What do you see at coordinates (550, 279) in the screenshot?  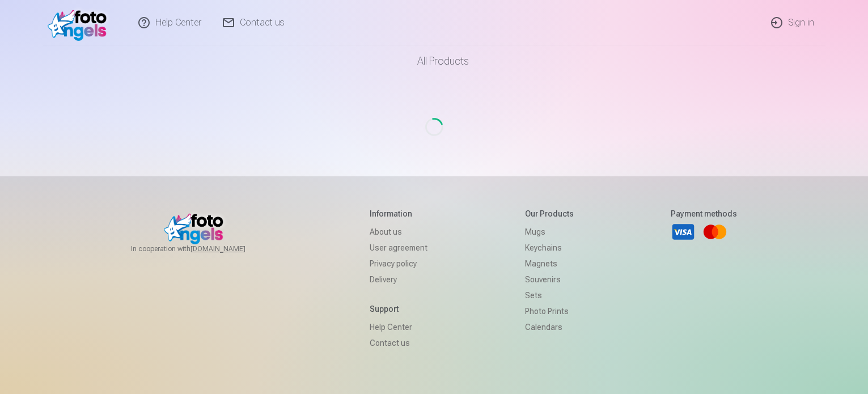 I see `a: Souvenirs` at bounding box center [550, 279].